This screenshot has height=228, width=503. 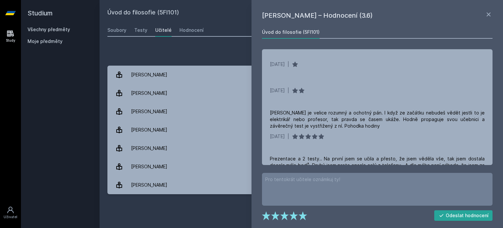 I want to click on span: Moje předměty, so click(x=45, y=41).